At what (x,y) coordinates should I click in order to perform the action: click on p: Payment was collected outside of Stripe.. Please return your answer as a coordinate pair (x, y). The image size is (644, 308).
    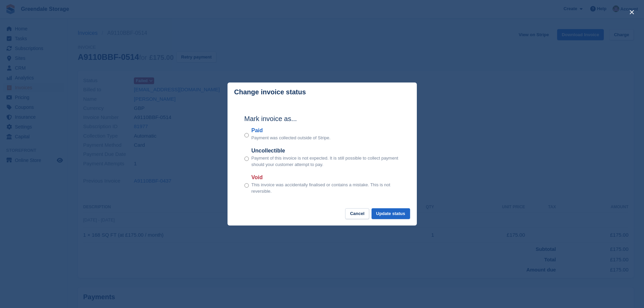
    Looking at the image, I should click on (291, 138).